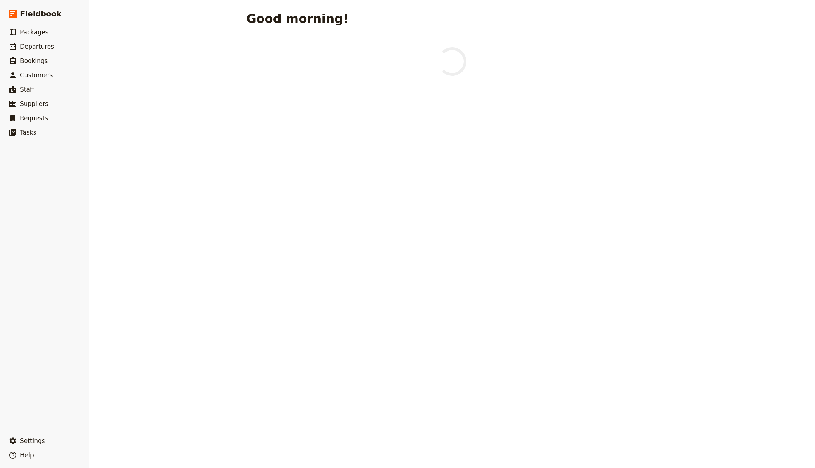 This screenshot has width=815, height=468. Describe the element at coordinates (34, 104) in the screenshot. I see `span: Suppliers` at that location.